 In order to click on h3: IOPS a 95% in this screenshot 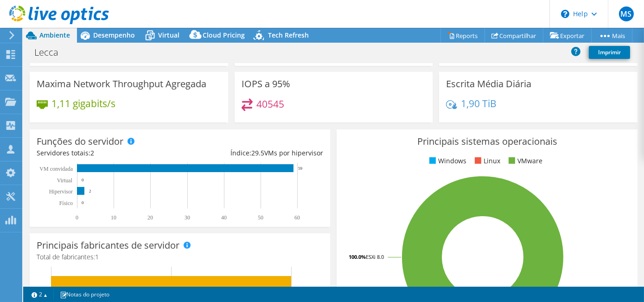, I will do `click(266, 84)`.